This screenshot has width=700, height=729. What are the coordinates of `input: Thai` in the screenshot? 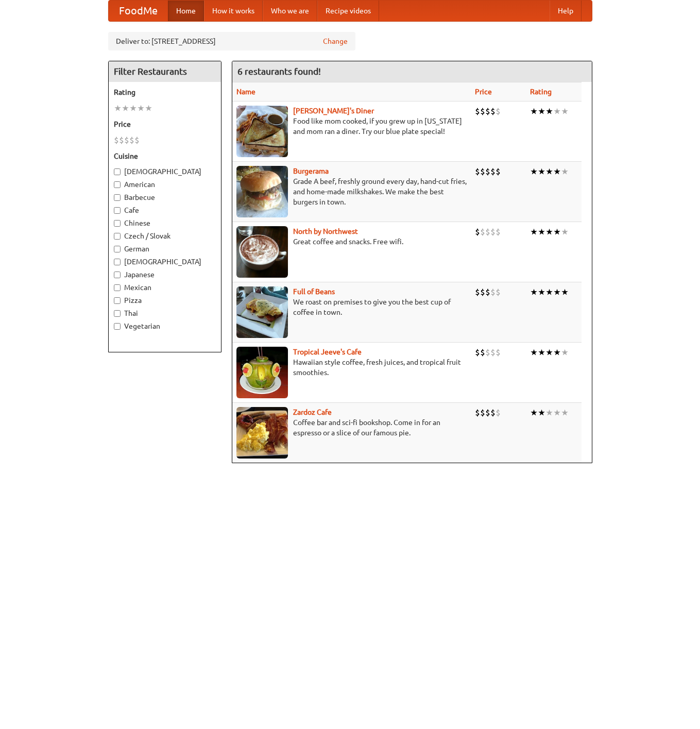 It's located at (117, 313).